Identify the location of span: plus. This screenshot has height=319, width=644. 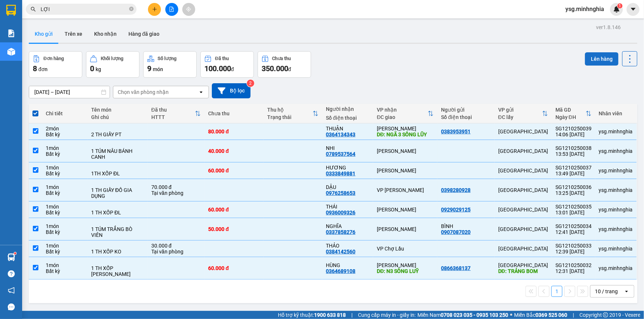
(154, 9).